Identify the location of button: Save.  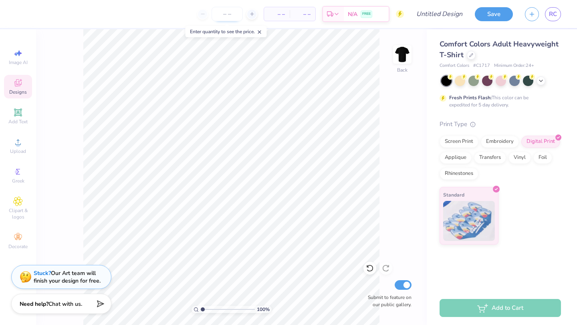
(494, 14).